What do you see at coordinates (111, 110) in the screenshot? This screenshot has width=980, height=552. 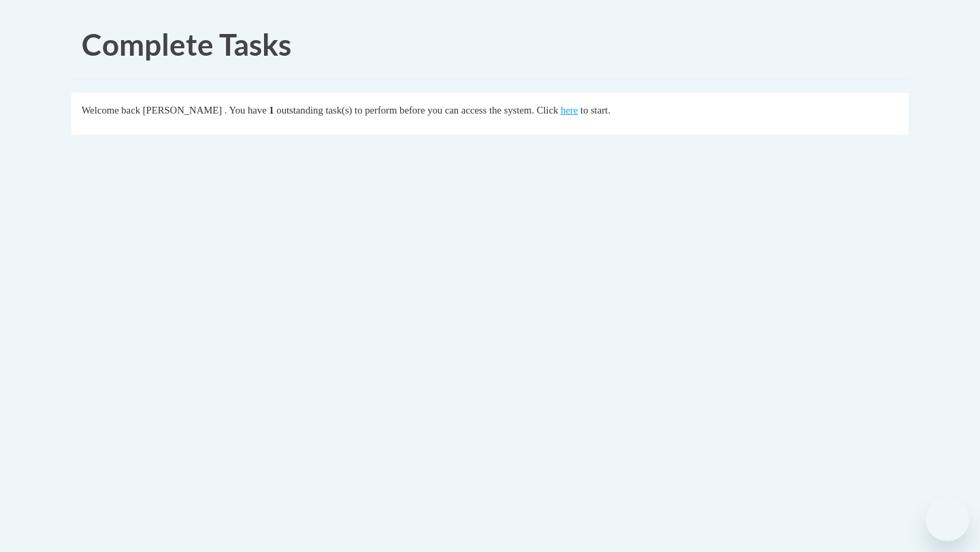 I see `span: Welcome back` at bounding box center [111, 110].